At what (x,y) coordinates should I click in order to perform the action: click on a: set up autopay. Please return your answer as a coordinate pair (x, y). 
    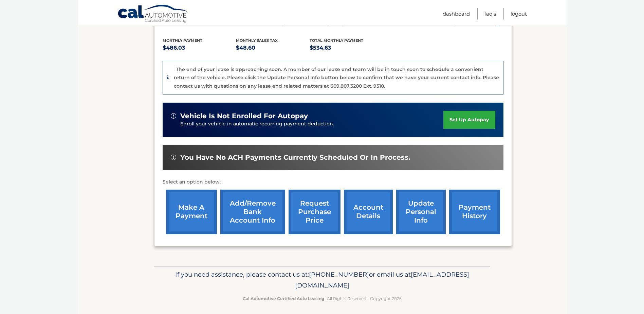
    Looking at the image, I should click on (469, 120).